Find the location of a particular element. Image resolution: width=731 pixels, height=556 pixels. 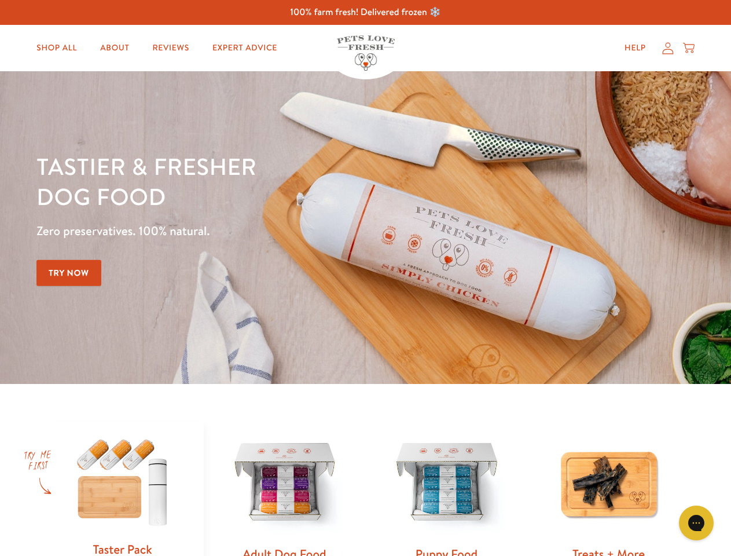

a: Reviews is located at coordinates (170, 48).